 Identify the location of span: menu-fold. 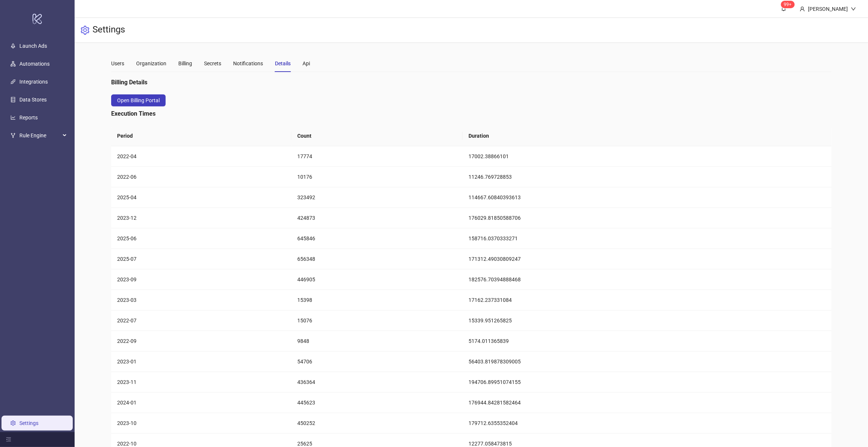
(9, 440).